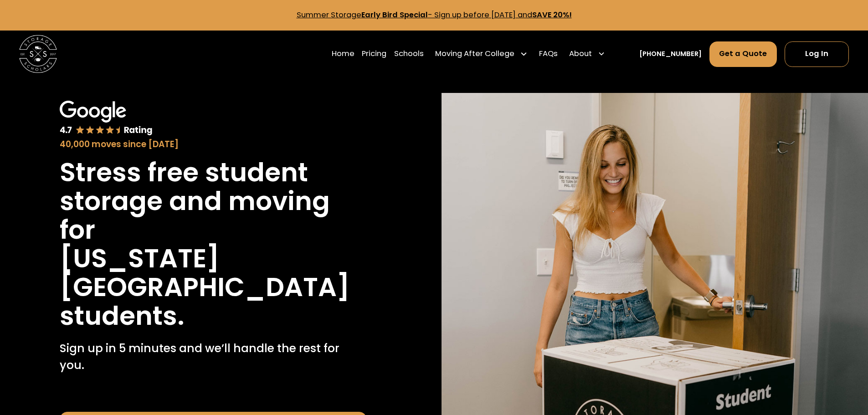  Describe the element at coordinates (409, 54) in the screenshot. I see `a: Schools` at that location.